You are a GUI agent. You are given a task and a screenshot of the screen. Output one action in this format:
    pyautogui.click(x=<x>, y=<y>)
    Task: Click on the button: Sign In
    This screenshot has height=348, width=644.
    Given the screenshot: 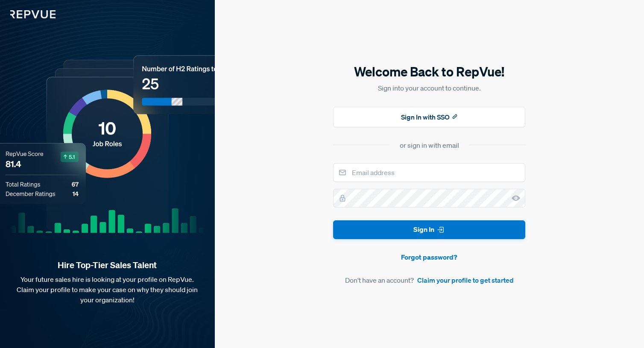 What is the action you would take?
    pyautogui.click(x=429, y=230)
    